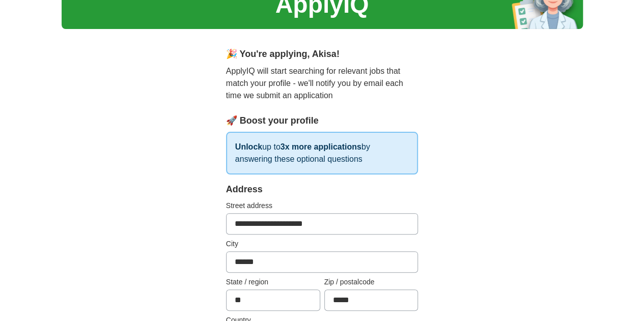 The width and height of the screenshot is (644, 321). What do you see at coordinates (322, 205) in the screenshot?
I see `label: Street address` at bounding box center [322, 205].